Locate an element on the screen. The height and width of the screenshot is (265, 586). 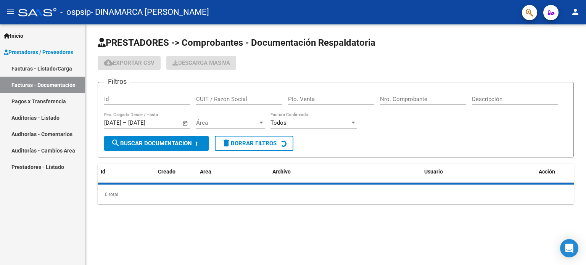
button: Open calendar is located at coordinates (185, 123).